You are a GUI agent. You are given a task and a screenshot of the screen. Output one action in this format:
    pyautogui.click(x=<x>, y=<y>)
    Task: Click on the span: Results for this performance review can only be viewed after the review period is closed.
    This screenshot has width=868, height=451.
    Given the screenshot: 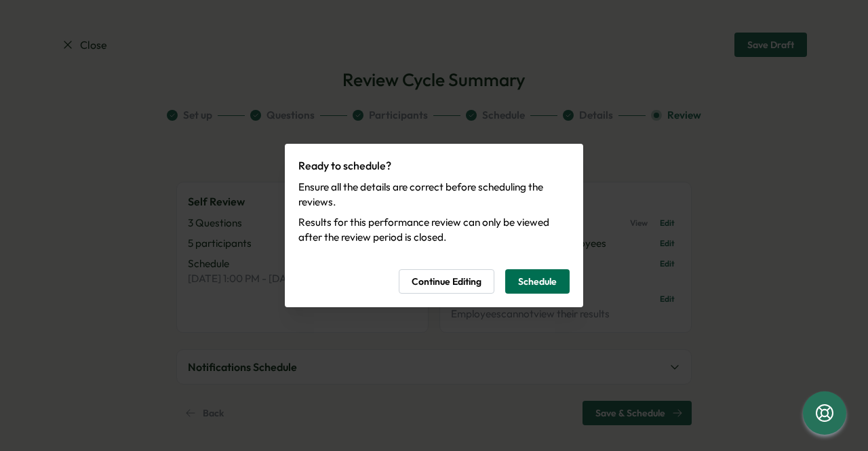 What is the action you would take?
    pyautogui.click(x=434, y=230)
    